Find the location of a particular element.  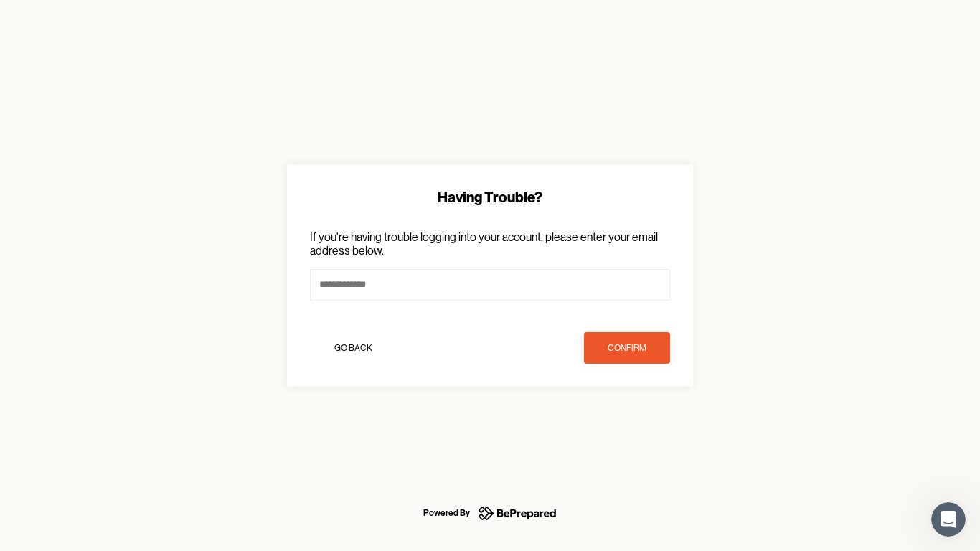

div: confirm is located at coordinates (627, 348).